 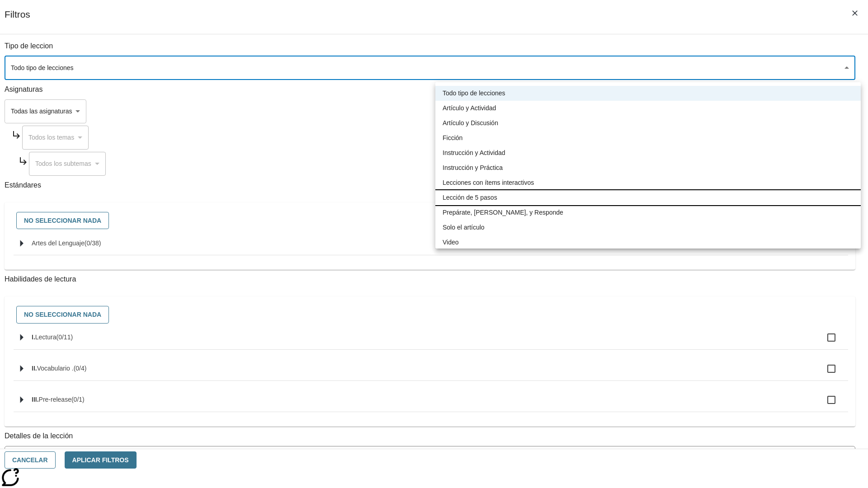 What do you see at coordinates (648, 227) in the screenshot?
I see `li: Solo el artículo` at bounding box center [648, 227].